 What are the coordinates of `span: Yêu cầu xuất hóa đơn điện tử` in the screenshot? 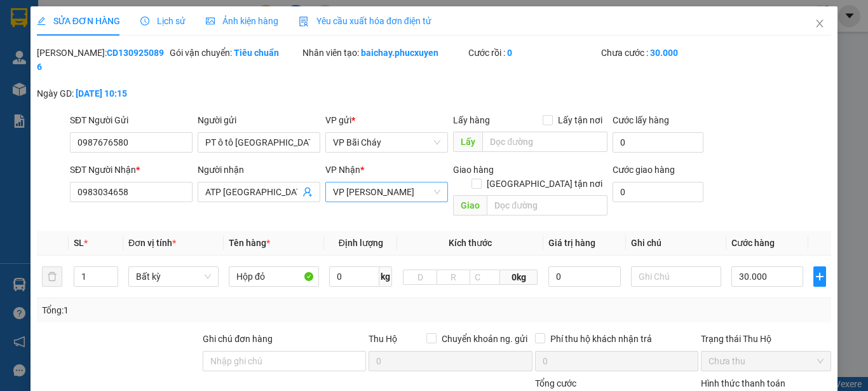 It's located at (365, 21).